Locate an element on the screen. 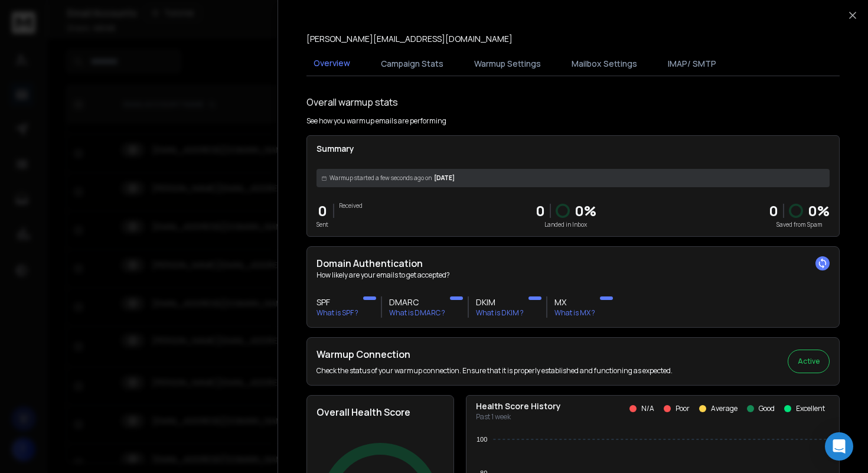 The width and height of the screenshot is (868, 473). h3: SPF is located at coordinates (337, 302).